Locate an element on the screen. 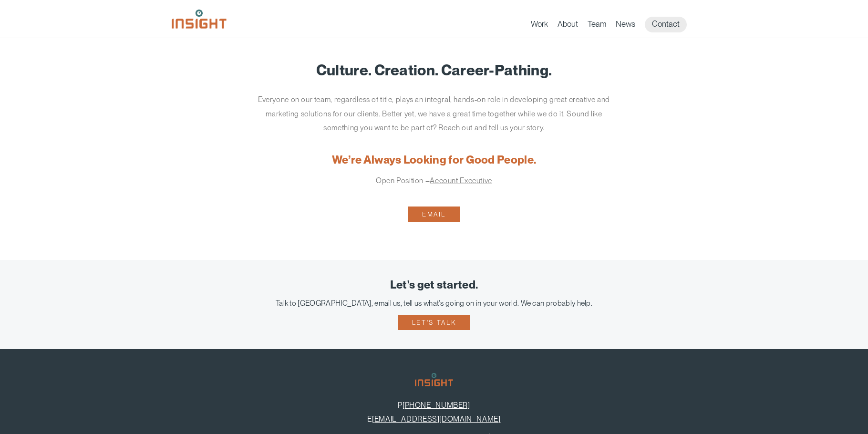 Image resolution: width=868 pixels, height=434 pixels. a: Team is located at coordinates (596, 26).